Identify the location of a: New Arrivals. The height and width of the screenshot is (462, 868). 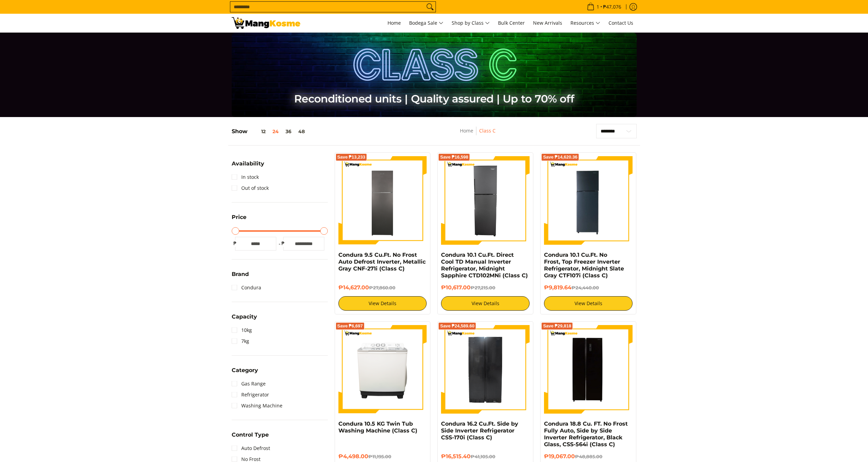
(547, 23).